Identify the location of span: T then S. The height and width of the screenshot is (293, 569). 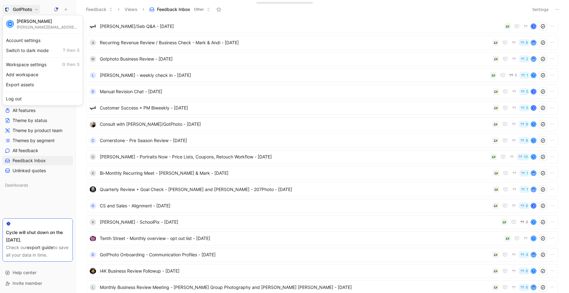
(71, 51).